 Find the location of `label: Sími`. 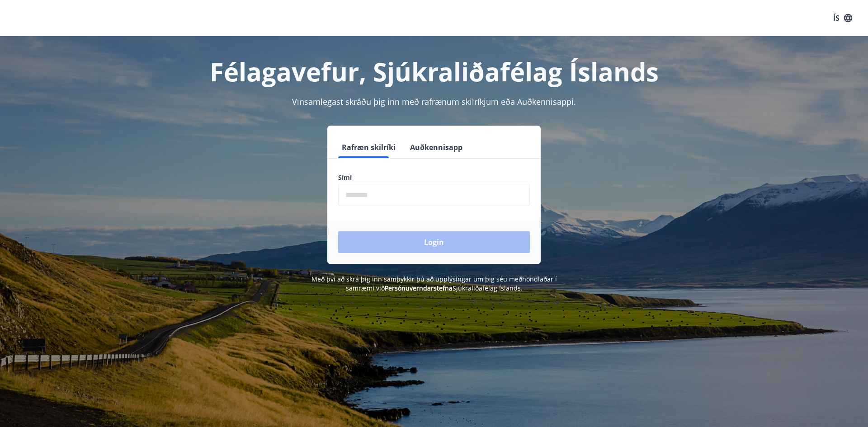

label: Sími is located at coordinates (434, 178).